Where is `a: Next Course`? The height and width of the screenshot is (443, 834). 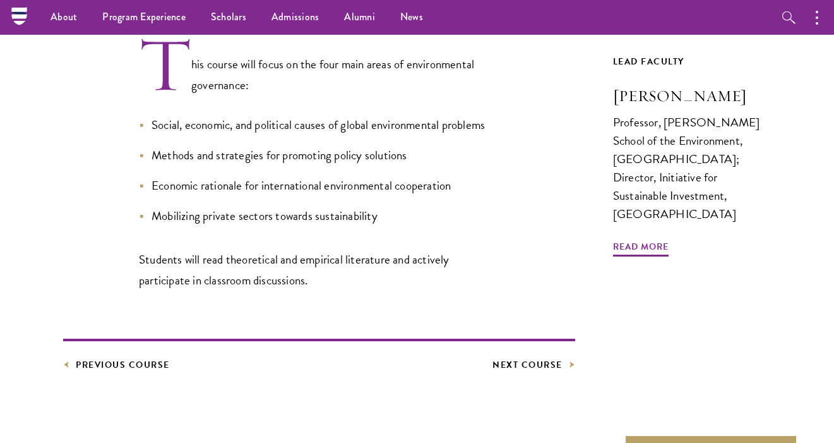
a: Next Course is located at coordinates (534, 364).